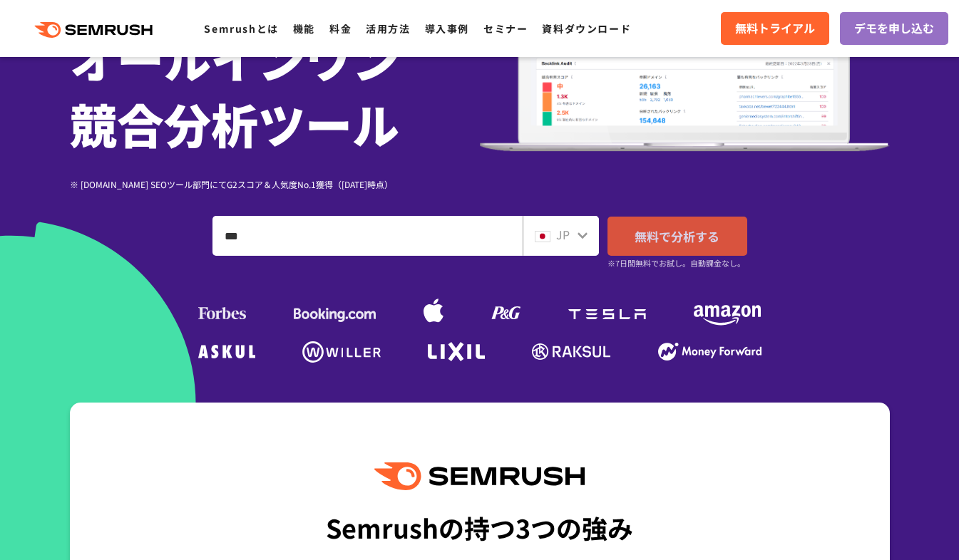 The image size is (959, 560). I want to click on a: 無料で分析する, so click(678, 236).